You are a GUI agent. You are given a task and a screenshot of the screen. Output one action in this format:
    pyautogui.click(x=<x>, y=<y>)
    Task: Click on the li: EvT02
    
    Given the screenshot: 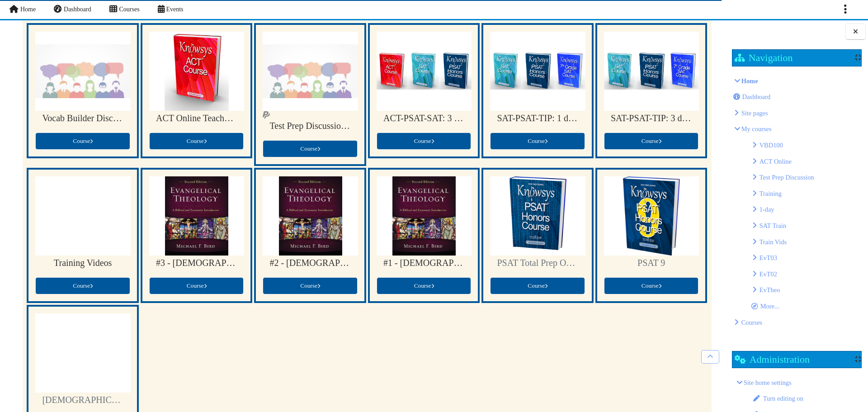 What is the action you would take?
    pyautogui.click(x=806, y=274)
    